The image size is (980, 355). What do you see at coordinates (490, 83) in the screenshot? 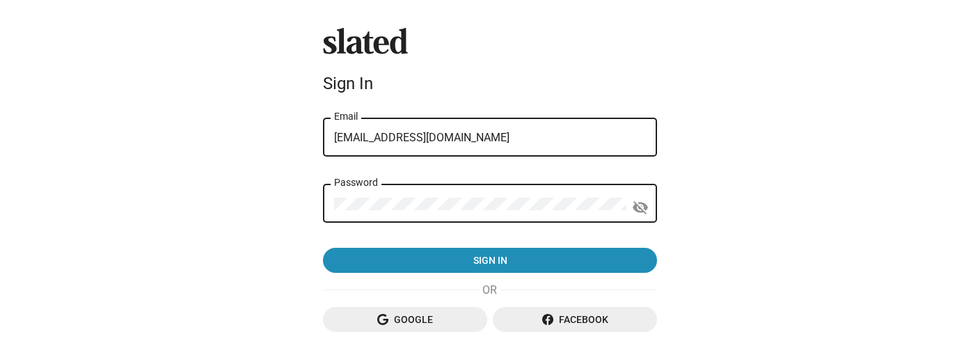
I see `div: Sign In` at bounding box center [490, 83].